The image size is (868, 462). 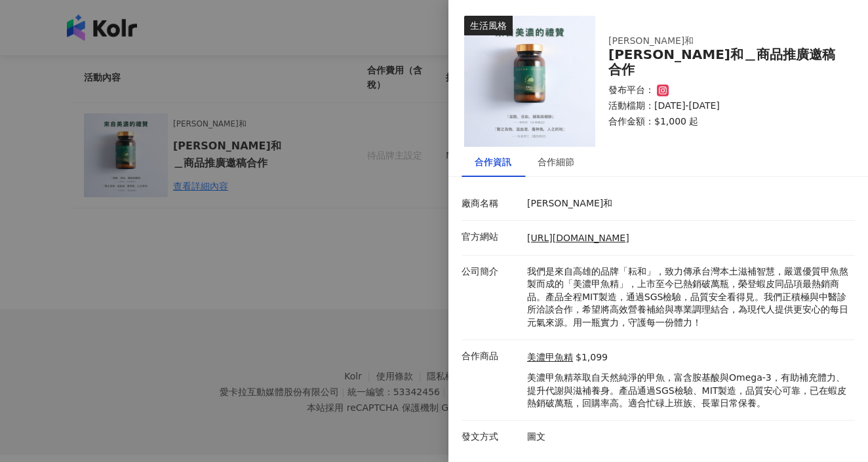 I want to click on p: 我們是來自高雄的品牌「耘和」，致力傳承台灣本土滋補智慧，嚴選優質甲魚熬製而成的「美濃甲魚精」，上市至今已熱銷破萬瓶，榮登蝦皮同品項最熱銷商品。產品全程MIT製造，通過SGS檢驗，品質安全看得見。..., so click(x=688, y=297).